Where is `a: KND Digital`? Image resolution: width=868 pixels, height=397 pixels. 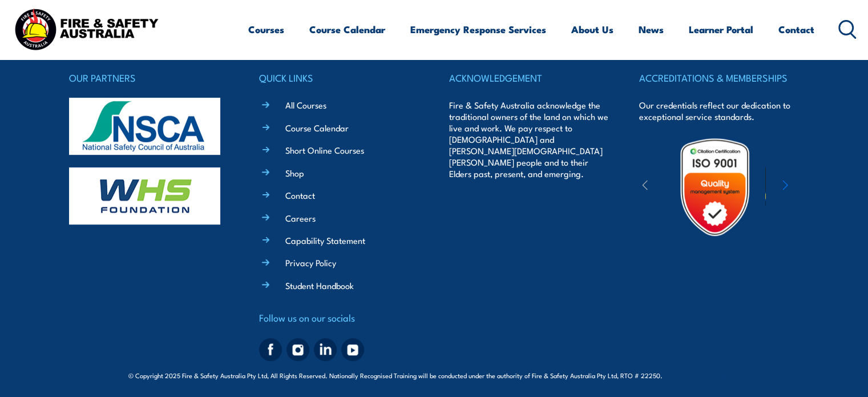
a: KND Digital is located at coordinates (720, 375).